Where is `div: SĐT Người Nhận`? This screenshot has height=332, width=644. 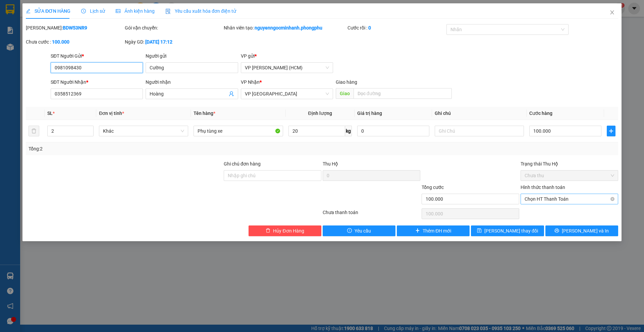
div: SĐT Người Nhận is located at coordinates (97, 82).